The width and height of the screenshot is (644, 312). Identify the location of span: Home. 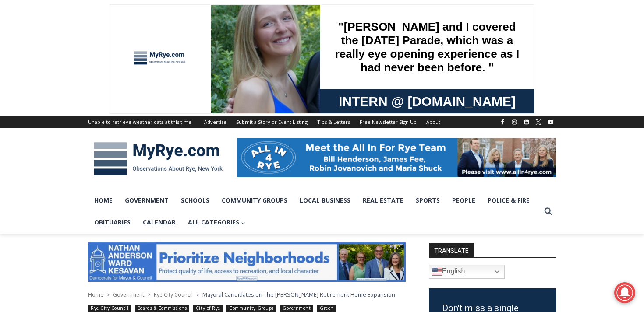
(96, 294).